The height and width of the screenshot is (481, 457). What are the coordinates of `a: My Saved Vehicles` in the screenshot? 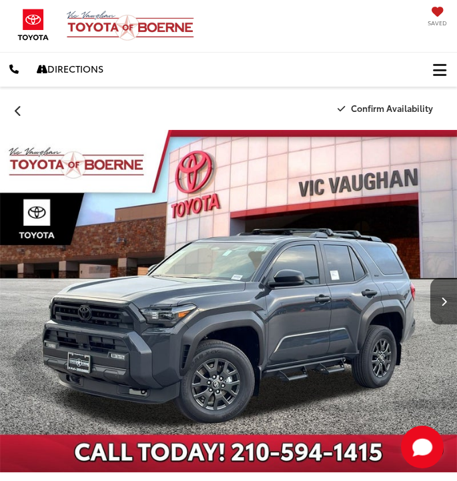 It's located at (437, 19).